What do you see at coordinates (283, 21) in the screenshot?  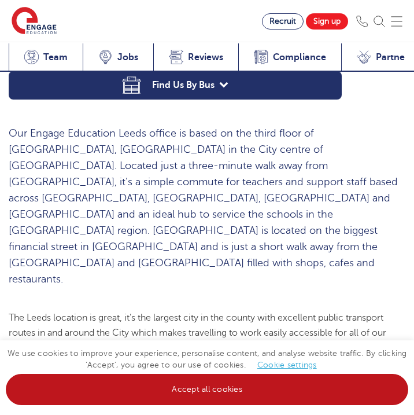 I see `a: Recruit` at bounding box center [283, 21].